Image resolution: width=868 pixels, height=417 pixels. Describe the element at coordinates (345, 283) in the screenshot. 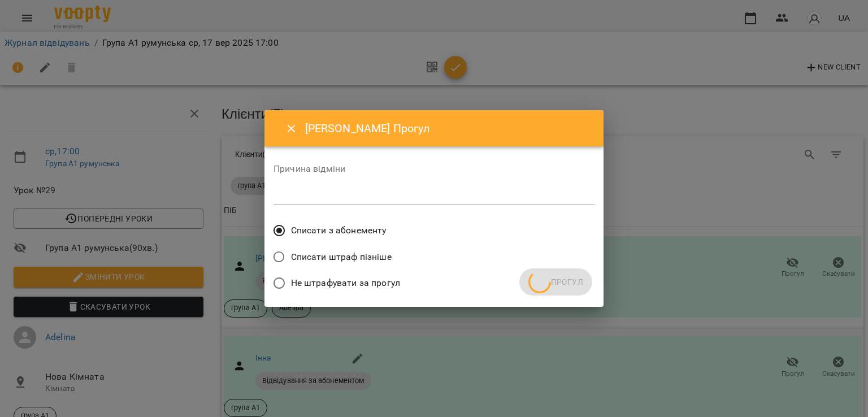

I see `span: Не штрафувати за прогул` at that location.